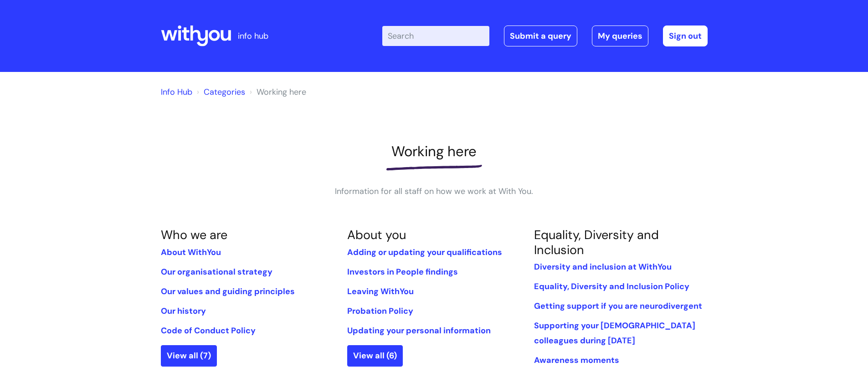 The width and height of the screenshot is (868, 367). I want to click on a: Our values and guiding principles, so click(228, 291).